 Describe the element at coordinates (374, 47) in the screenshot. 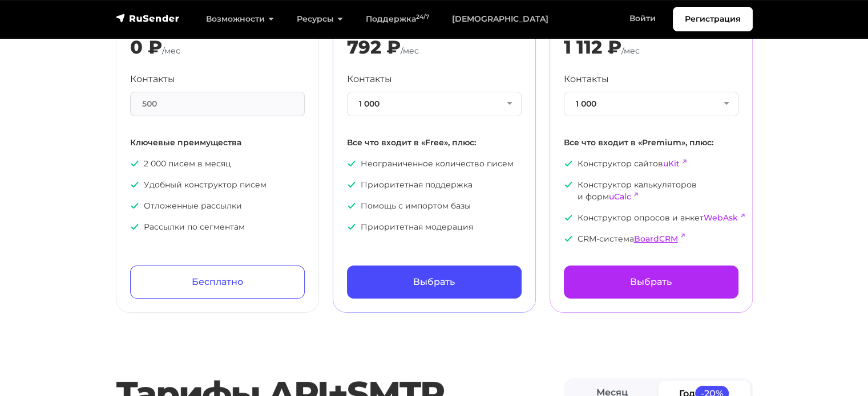

I see `div: 792 ₽` at that location.